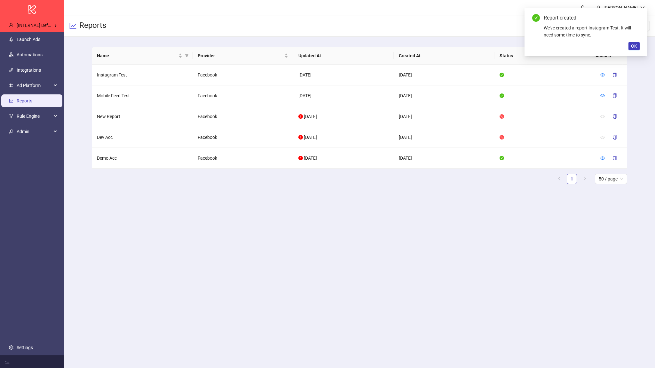 The width and height of the screenshot is (655, 368). Describe the element at coordinates (636, 18) in the screenshot. I see `a: Close` at that location.